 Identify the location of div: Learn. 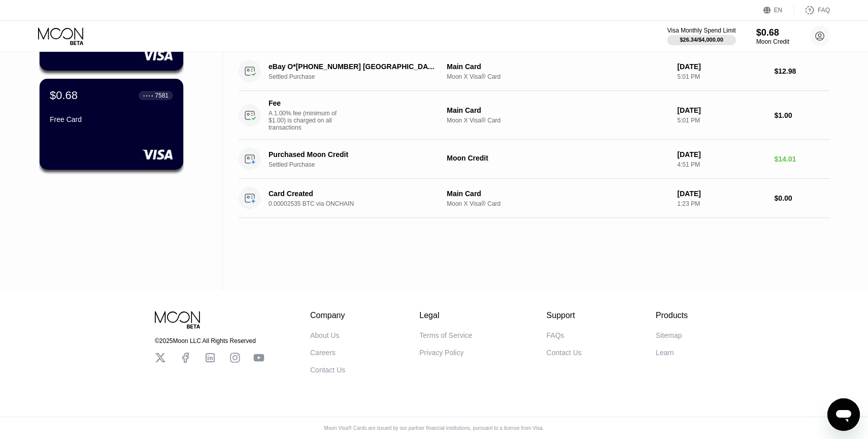
(665, 353).